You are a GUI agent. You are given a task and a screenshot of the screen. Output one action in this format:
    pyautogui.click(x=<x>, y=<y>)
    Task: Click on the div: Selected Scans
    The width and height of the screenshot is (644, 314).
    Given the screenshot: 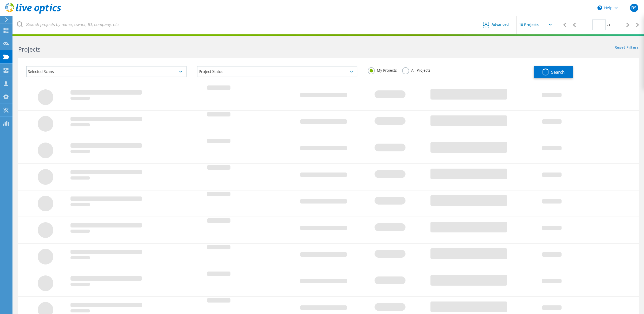 What is the action you would take?
    pyautogui.click(x=106, y=71)
    